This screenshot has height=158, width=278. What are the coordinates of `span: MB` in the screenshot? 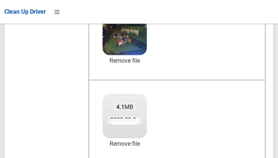 It's located at (125, 107).